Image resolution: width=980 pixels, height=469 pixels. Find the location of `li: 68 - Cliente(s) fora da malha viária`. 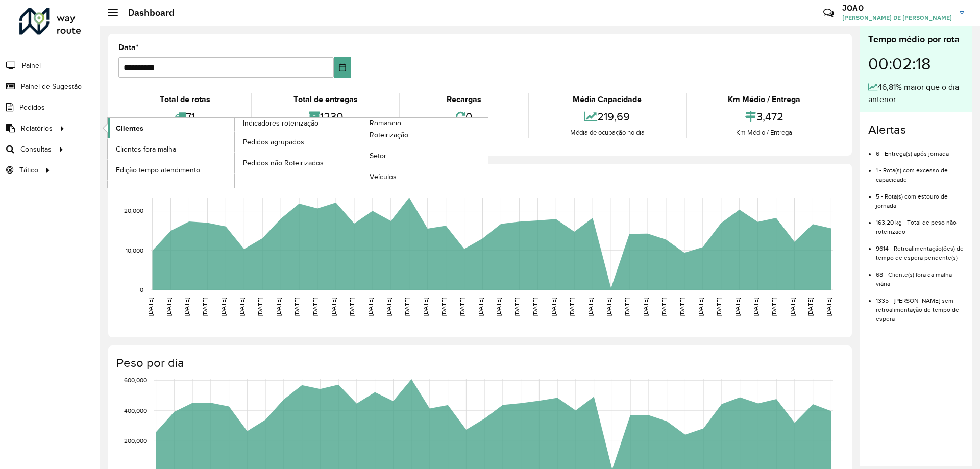

li: 68 - Cliente(s) fora da malha viária is located at coordinates (920, 275).